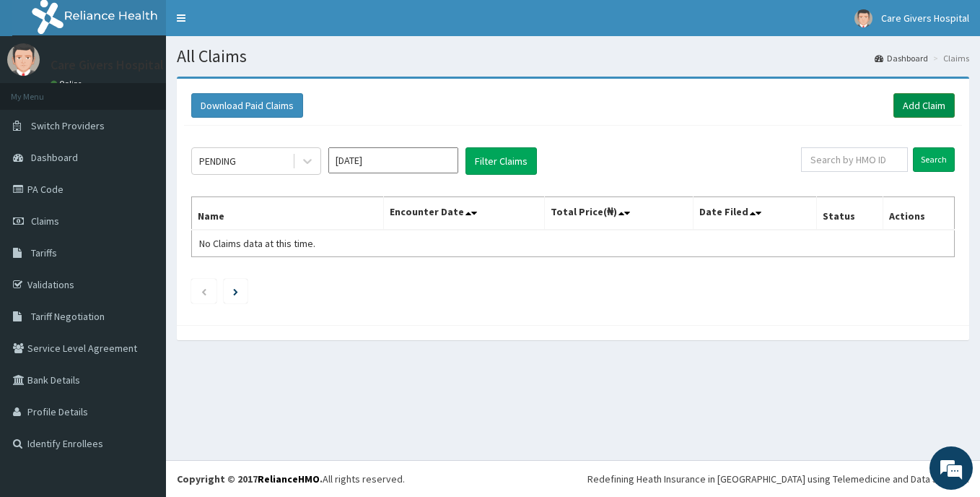 This screenshot has height=497, width=980. Describe the element at coordinates (289, 479) in the screenshot. I see `a: RelianceHMO` at that location.